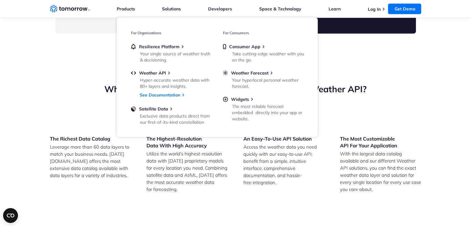 Image resolution: width=471 pixels, height=226 pixels. I want to click on div: The most reliable forecast embedded directly into your app or website., so click(268, 113).